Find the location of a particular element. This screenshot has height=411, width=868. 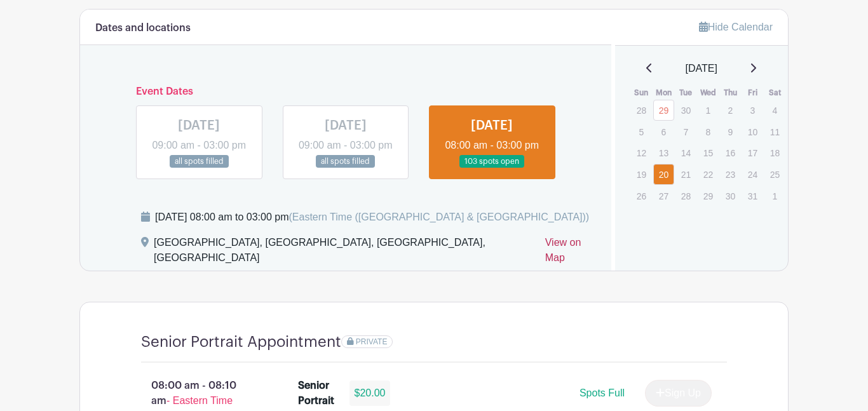

div: Senior Portrait is located at coordinates (316, 393).